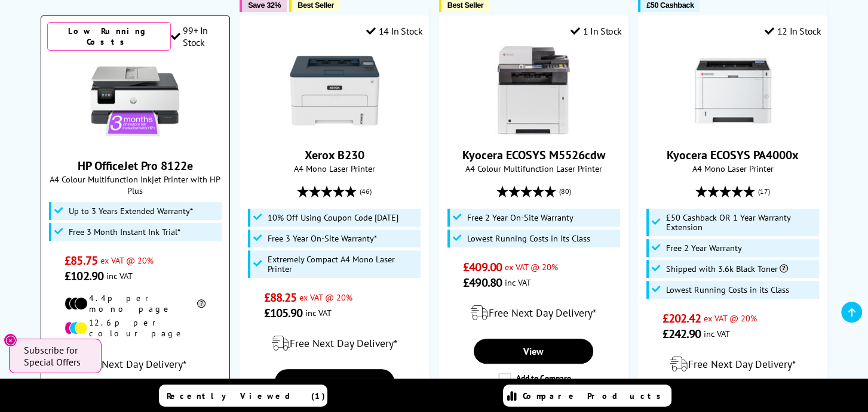  What do you see at coordinates (535, 379) in the screenshot?
I see `label: Add to Compare` at bounding box center [535, 379].